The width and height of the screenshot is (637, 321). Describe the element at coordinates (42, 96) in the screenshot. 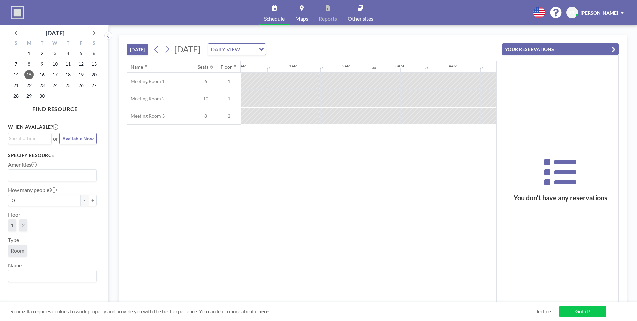

I see `span: Tuesday, September 30, 2025` at that location.